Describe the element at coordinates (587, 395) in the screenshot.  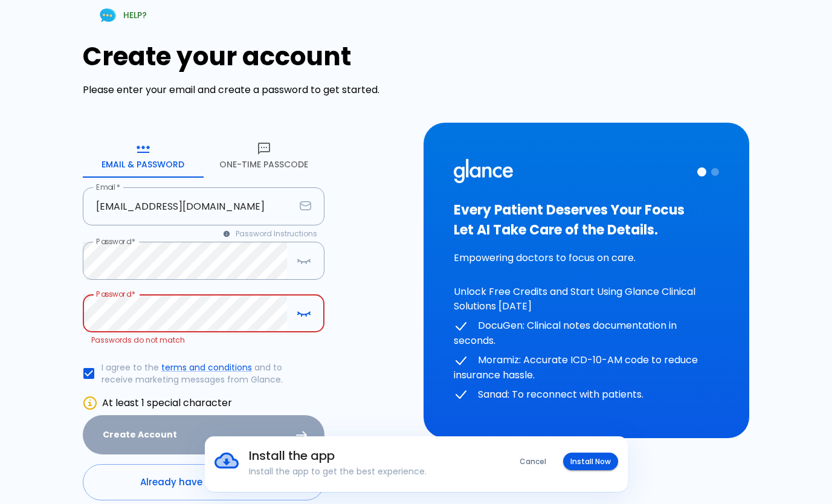
I see `p: Sanad: To reconnect with patients.` at that location.